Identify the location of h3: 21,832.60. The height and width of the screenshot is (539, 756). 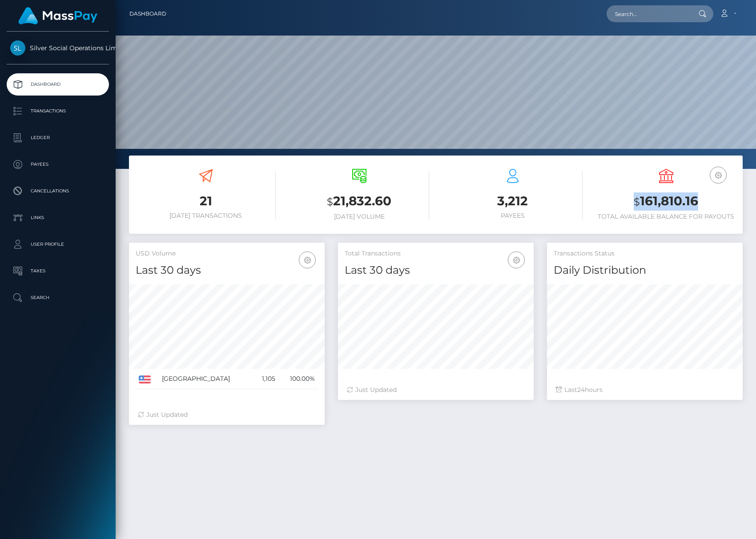
(359, 201).